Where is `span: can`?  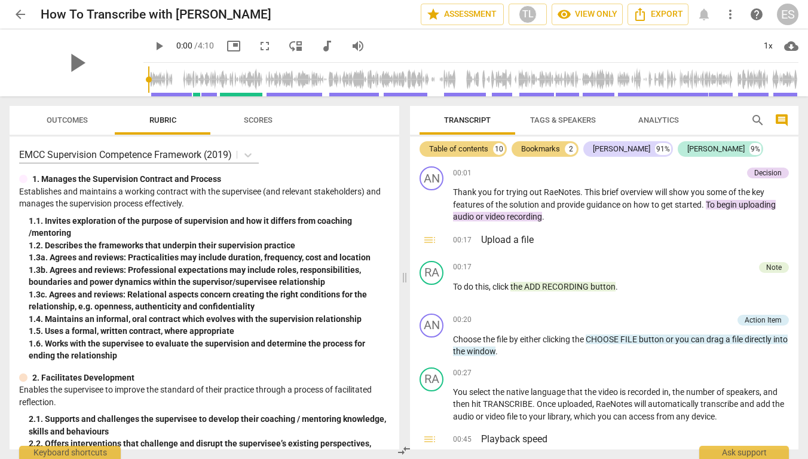 span: can is located at coordinates (699, 339).